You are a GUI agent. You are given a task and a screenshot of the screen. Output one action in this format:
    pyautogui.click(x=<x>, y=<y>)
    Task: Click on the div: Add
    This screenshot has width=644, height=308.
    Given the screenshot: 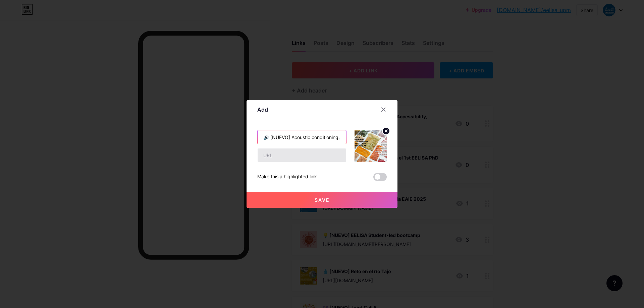 What is the action you would take?
    pyautogui.click(x=263, y=110)
    